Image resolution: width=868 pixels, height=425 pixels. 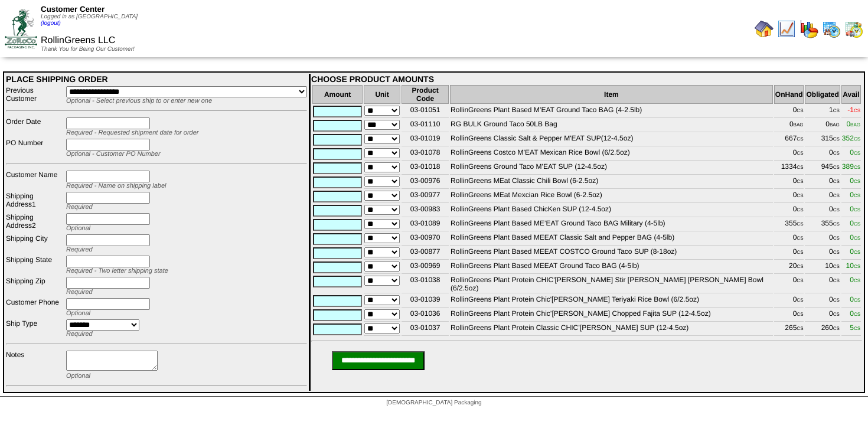 What do you see at coordinates (611, 94) in the screenshot?
I see `th: Item` at bounding box center [611, 94].